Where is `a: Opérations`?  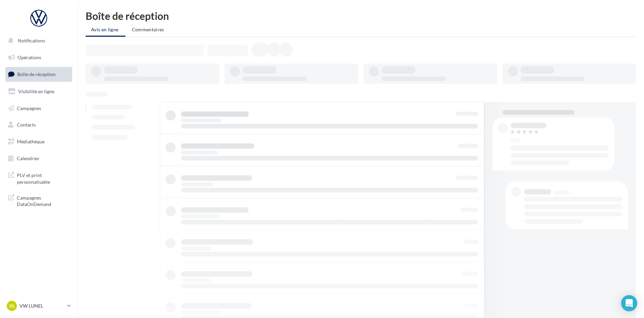 a: Opérations is located at coordinates (39, 57).